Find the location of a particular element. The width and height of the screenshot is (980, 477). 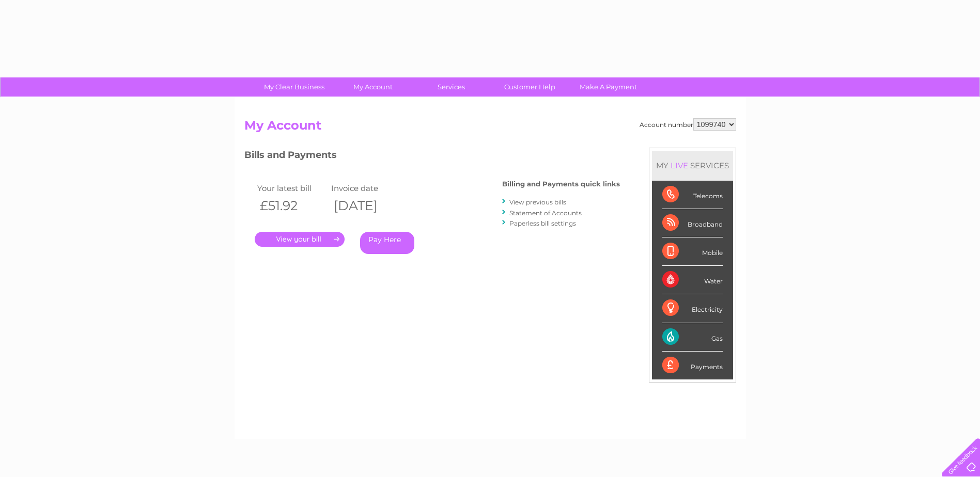

h3: Bills and Payments is located at coordinates (432, 156).